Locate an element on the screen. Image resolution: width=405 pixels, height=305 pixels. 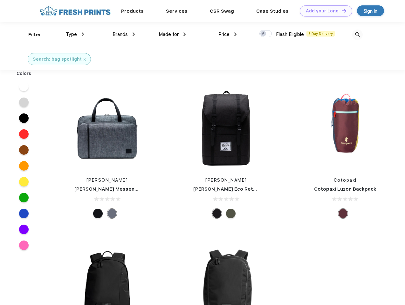
div: Surprise is located at coordinates (343, 214).